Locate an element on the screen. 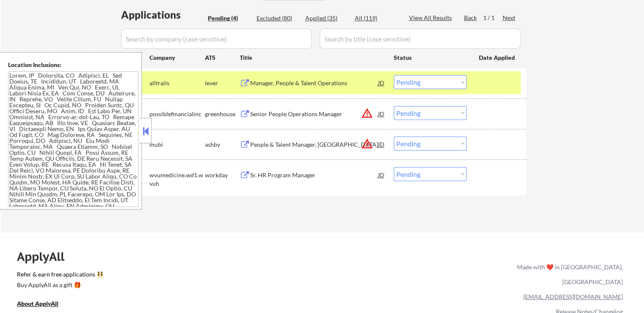  div: Date Applied is located at coordinates (497, 58).